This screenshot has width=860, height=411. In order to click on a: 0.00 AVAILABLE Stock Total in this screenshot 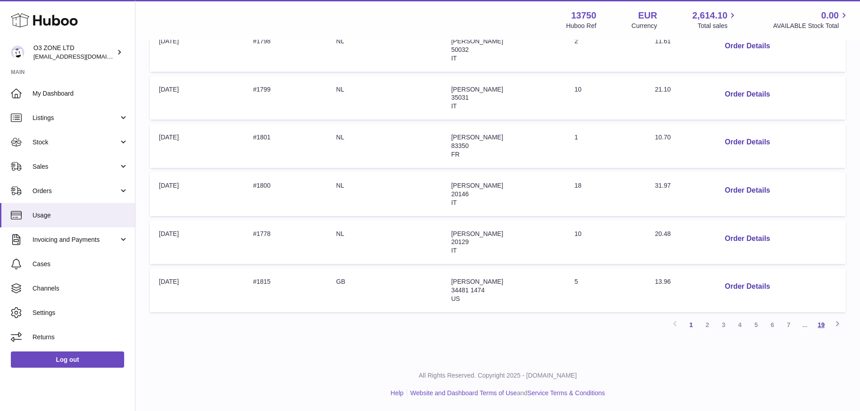, I will do `click(810, 20)`.